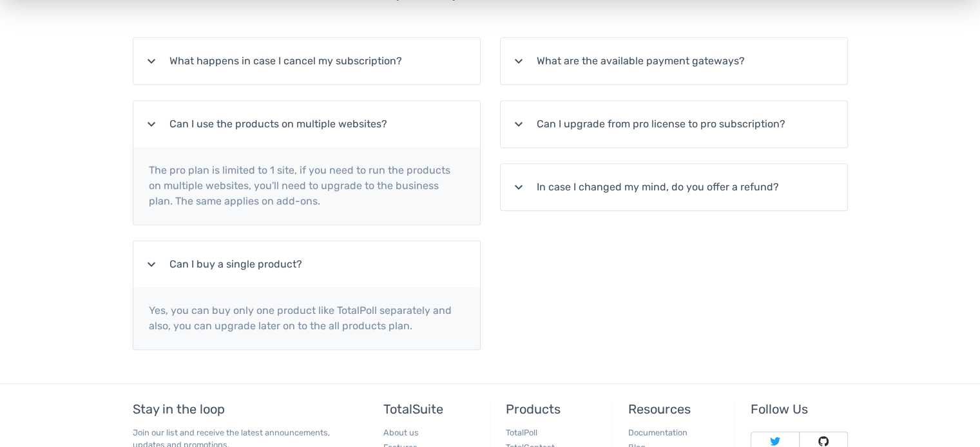 This screenshot has height=447, width=980. What do you see at coordinates (775, 442) in the screenshot?
I see `img: Follow TotalSuite on Twitter` at bounding box center [775, 442].